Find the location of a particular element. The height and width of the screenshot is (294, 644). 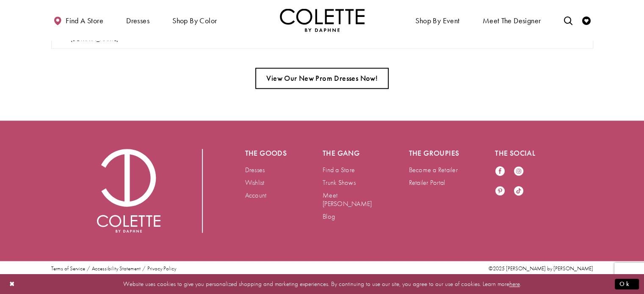

a: Visit Home Page is located at coordinates (322, 20).